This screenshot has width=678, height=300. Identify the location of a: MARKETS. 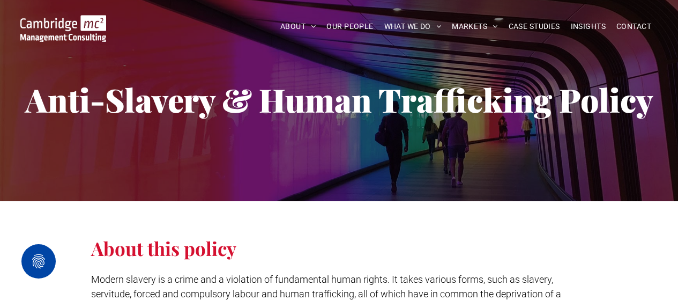
(474, 26).